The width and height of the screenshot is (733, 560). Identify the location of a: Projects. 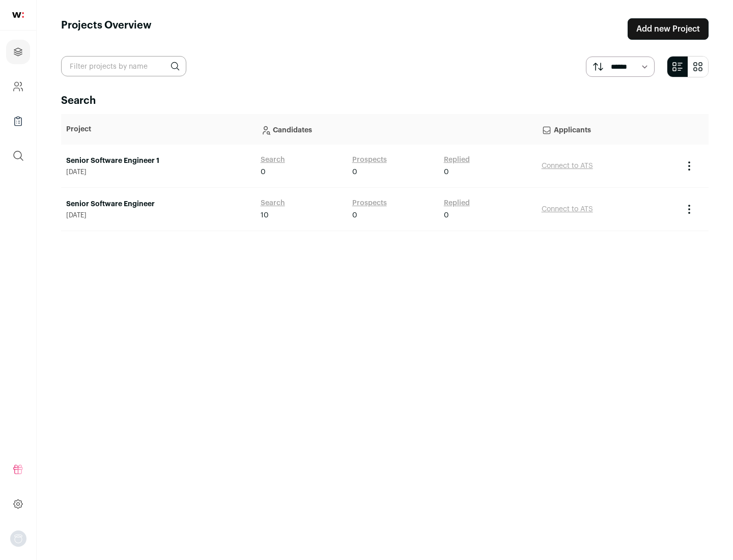
(18, 52).